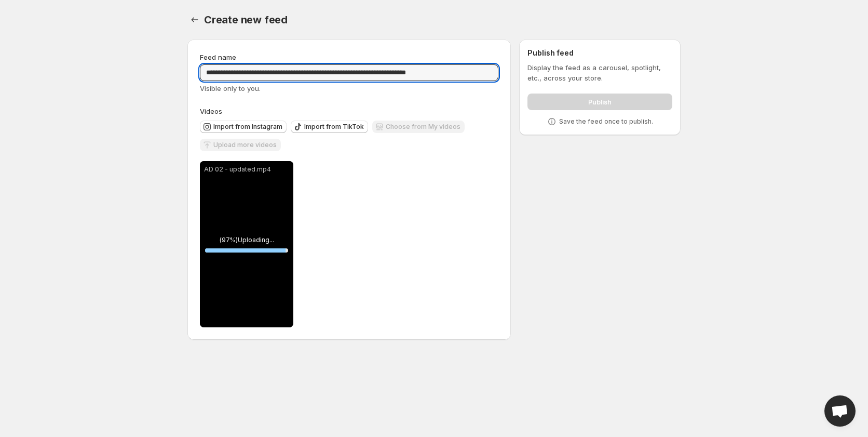  What do you see at coordinates (247, 127) in the screenshot?
I see `span: Import from Instagram` at bounding box center [247, 127].